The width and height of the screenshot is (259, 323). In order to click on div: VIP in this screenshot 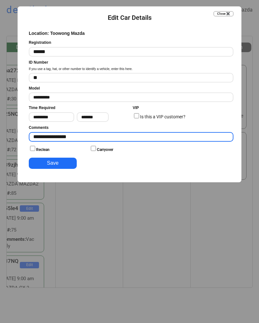, I will do `click(136, 108)`.